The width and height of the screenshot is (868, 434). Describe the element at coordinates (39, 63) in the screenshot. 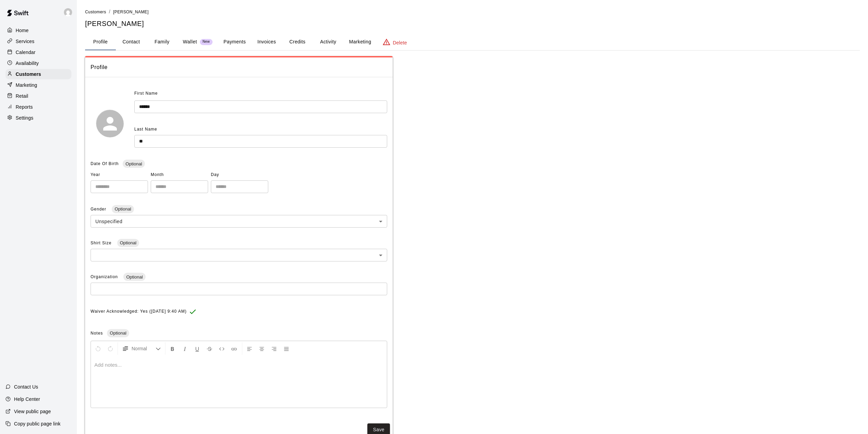

I see `a: Availability` at that location.